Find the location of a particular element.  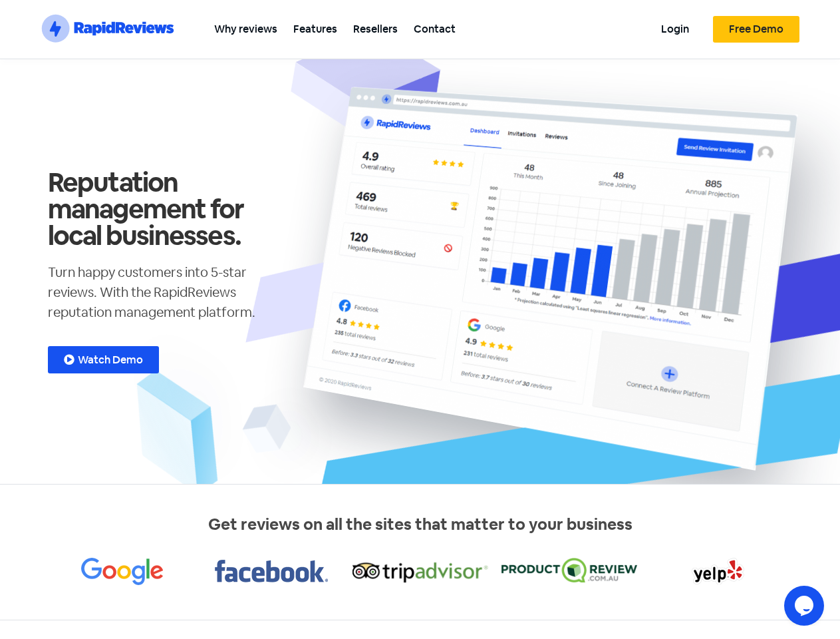

a: Watch Demo is located at coordinates (103, 359).